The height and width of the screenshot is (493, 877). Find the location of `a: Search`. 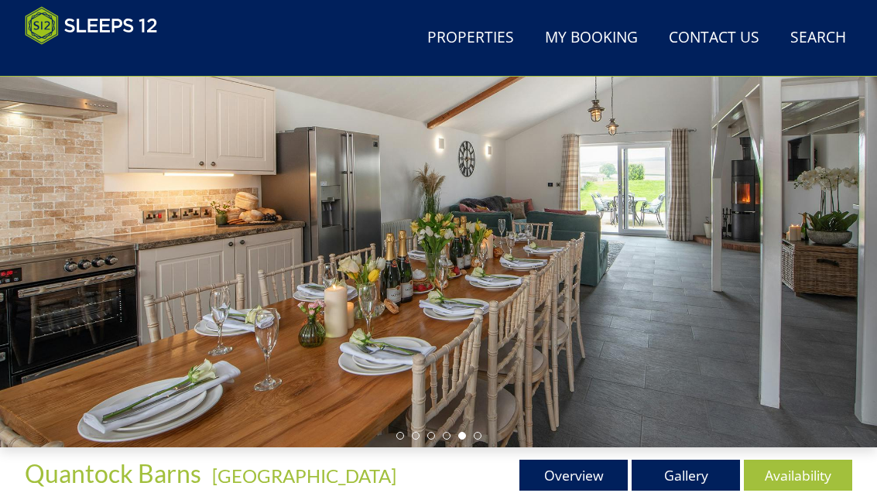

a: Search is located at coordinates (818, 38).